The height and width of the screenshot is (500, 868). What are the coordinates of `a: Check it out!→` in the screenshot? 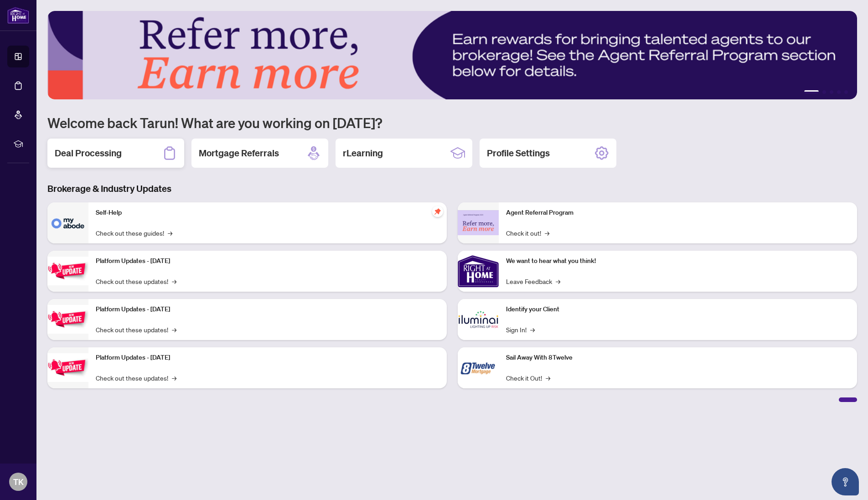 It's located at (528, 233).